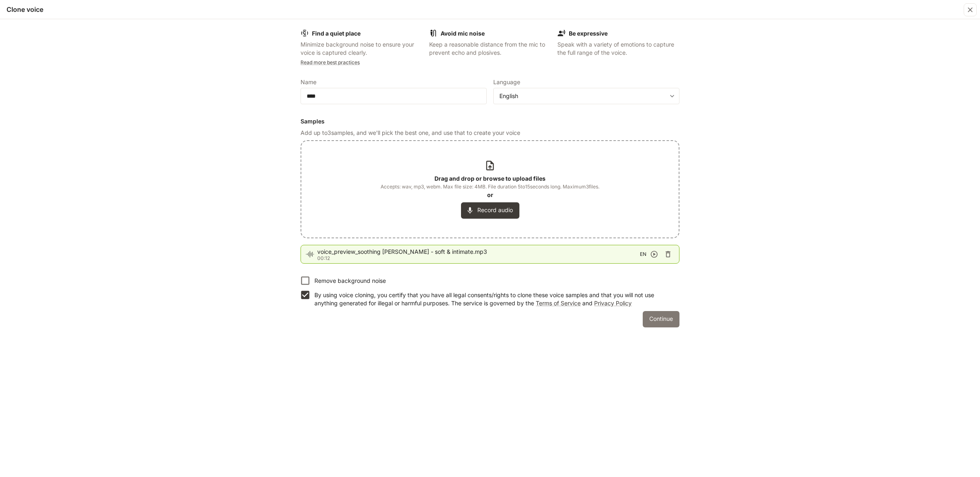  Describe the element at coordinates (361, 49) in the screenshot. I see `p: Minimize background noise to ensure your voice is captured clearly.` at that location.